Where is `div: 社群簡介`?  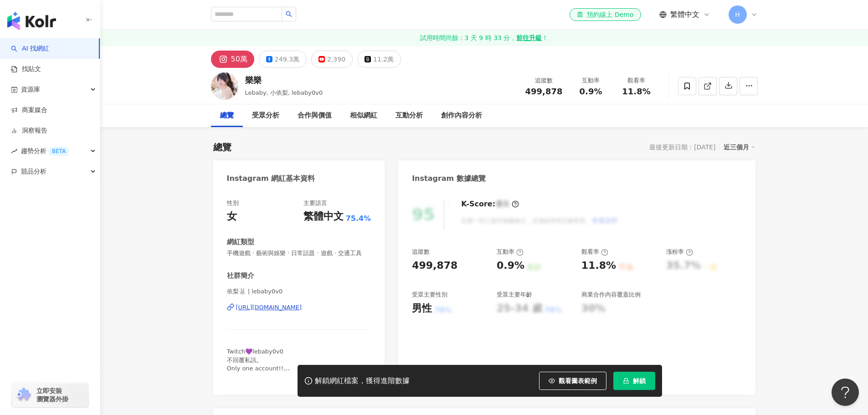
div: 社群簡介 is located at coordinates (241, 276).